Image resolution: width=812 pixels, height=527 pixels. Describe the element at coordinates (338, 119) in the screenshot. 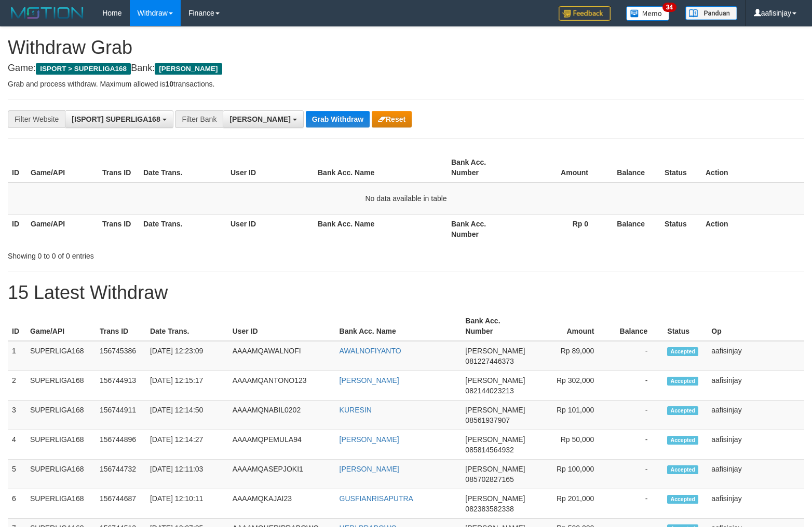

I see `button: Grab Withdraw` at that location.